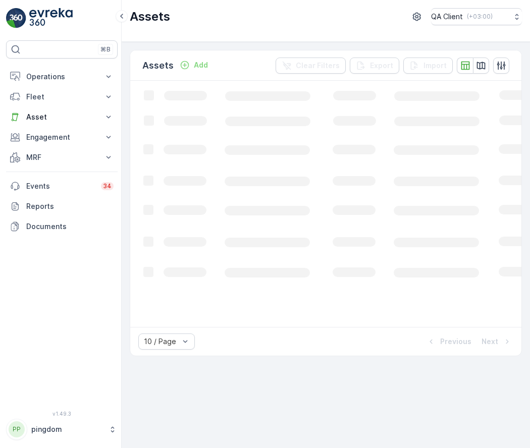 This screenshot has height=448, width=530. What do you see at coordinates (447, 17) in the screenshot?
I see `p: QA Client` at bounding box center [447, 17].